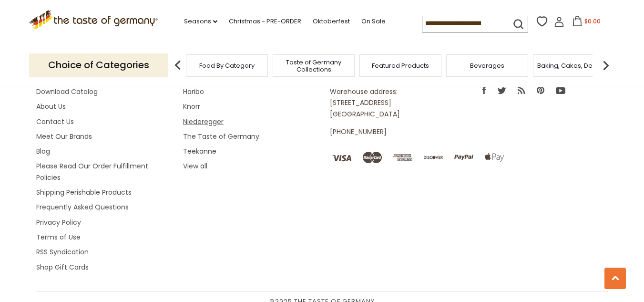 The height and width of the screenshot is (302, 644). What do you see at coordinates (400, 65) in the screenshot?
I see `a: Featured Products` at bounding box center [400, 65].